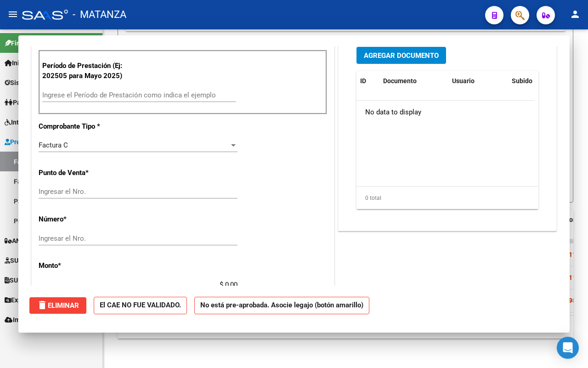 This screenshot has width=588, height=368. Describe the element at coordinates (13, 14) in the screenshot. I see `mat-icon: menu` at that location.